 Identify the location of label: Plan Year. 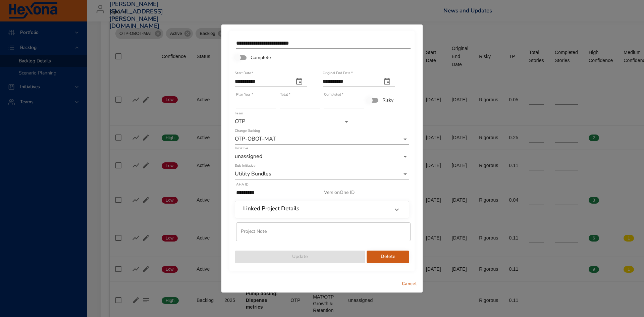
(244, 94).